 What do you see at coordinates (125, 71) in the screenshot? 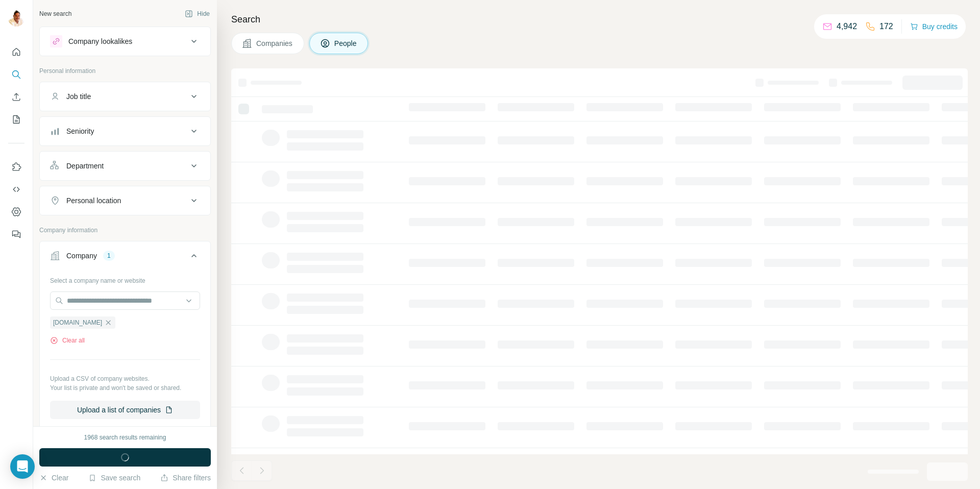
I see `p: Personal information` at bounding box center [125, 71].